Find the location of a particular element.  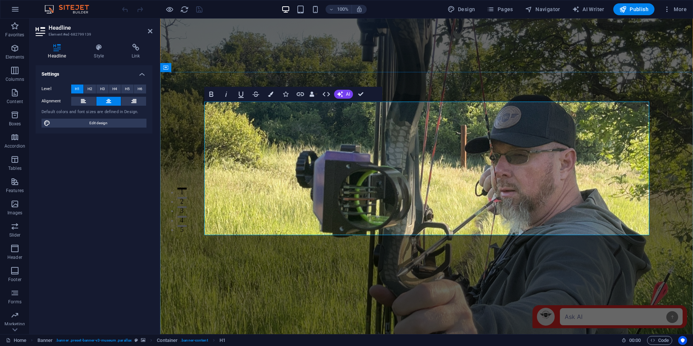

p: Tables is located at coordinates (15, 168).